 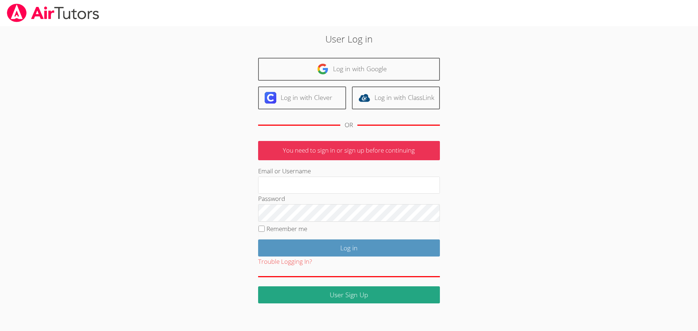 I want to click on label: Remember me, so click(x=287, y=229).